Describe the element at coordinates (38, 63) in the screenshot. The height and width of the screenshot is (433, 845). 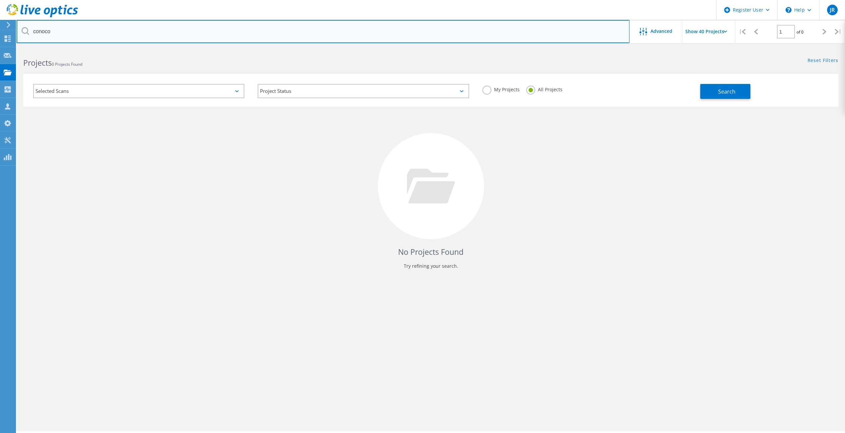
I see `b: Projects` at that location.